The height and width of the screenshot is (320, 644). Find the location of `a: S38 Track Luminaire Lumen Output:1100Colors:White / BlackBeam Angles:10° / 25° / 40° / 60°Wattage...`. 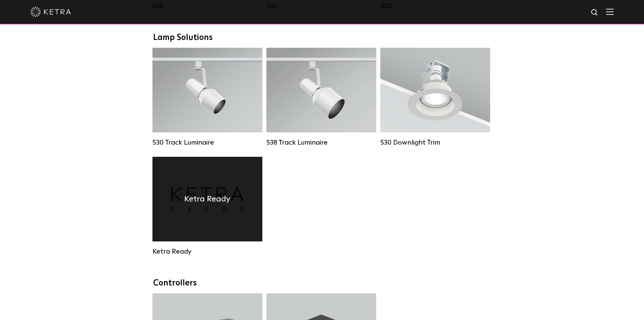

a: S38 Track Luminaire Lumen Output:1100Colors:White / BlackBeam Angles:10° / 25° / 40° / 60°Wattage... is located at coordinates (321, 97).